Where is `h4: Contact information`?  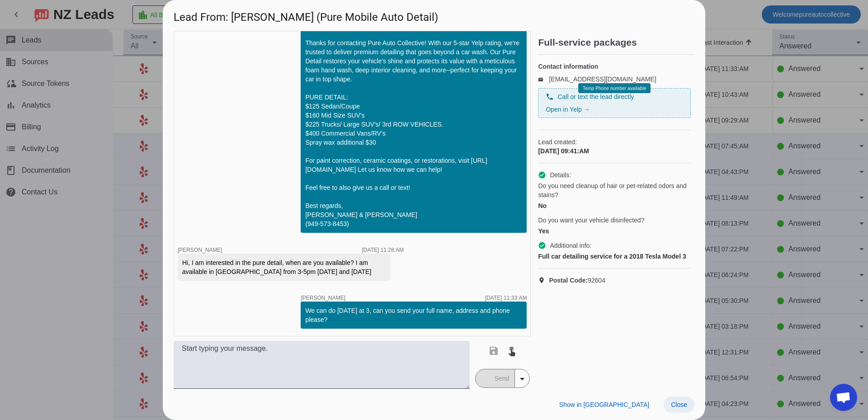
h4: Contact information is located at coordinates (614, 66).